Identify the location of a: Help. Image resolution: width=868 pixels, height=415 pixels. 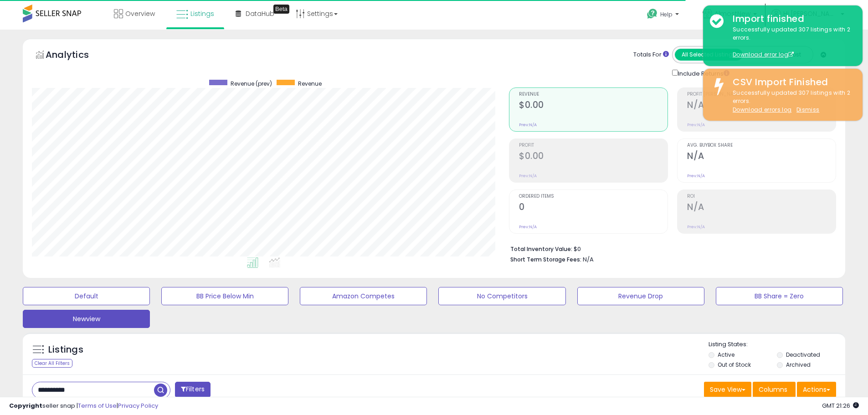
(664, 16).